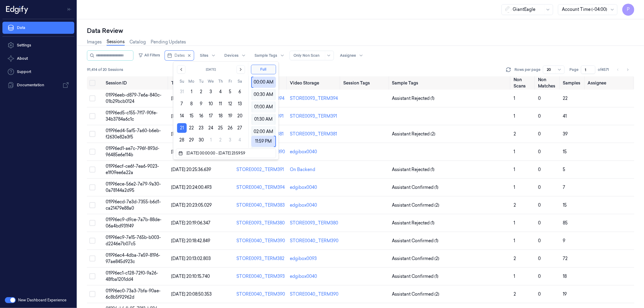 This screenshot has height=308, width=644. Describe the element at coordinates (416, 295) in the screenshot. I see `span: Assistant Confirmed (2)` at that location.